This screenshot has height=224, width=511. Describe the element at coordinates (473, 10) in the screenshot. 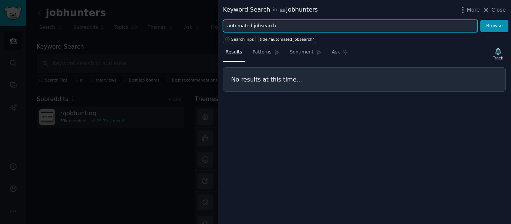

I see `span: More` at that location.